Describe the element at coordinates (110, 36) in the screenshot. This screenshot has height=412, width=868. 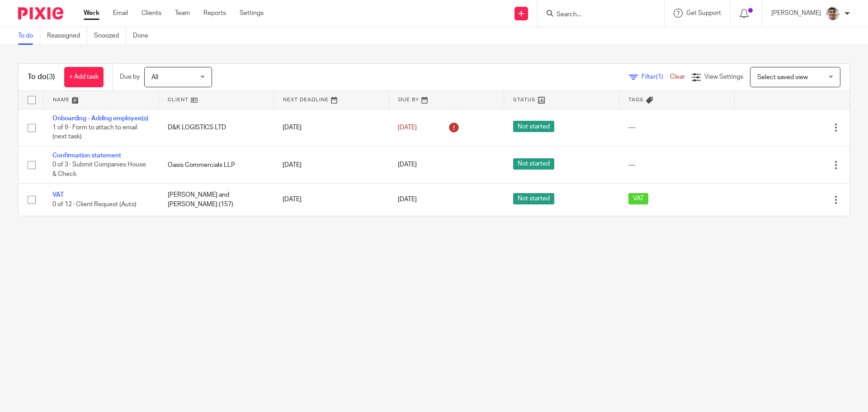
I see `a: Snoozed` at that location.